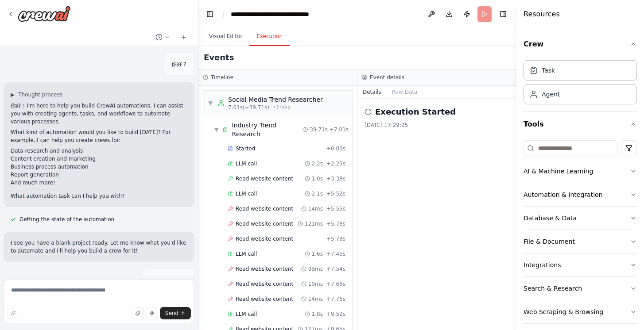 The image size is (644, 330). I want to click on div: Automation & Integration, so click(563, 195).